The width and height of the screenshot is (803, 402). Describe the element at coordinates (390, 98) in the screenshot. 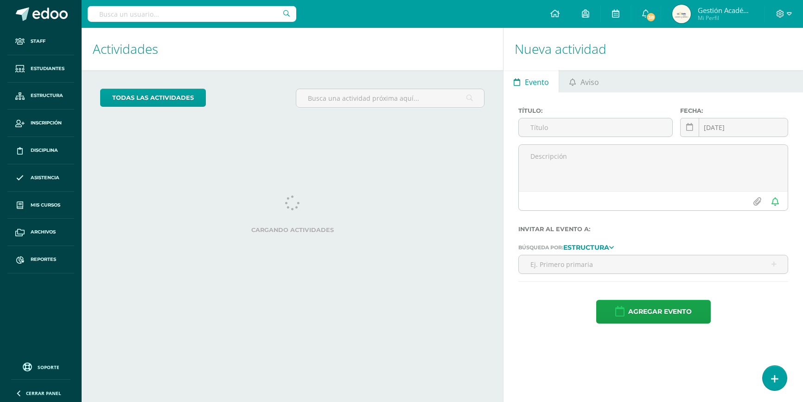

I see `input: Busca una actividad próxima aquí...` at that location.